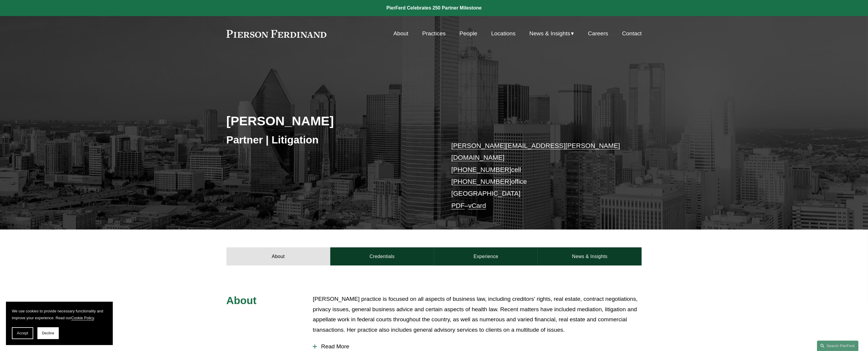 This screenshot has height=351, width=868. What do you see at coordinates (60, 324) in the screenshot?
I see `section: Cookie banner` at bounding box center [60, 324].